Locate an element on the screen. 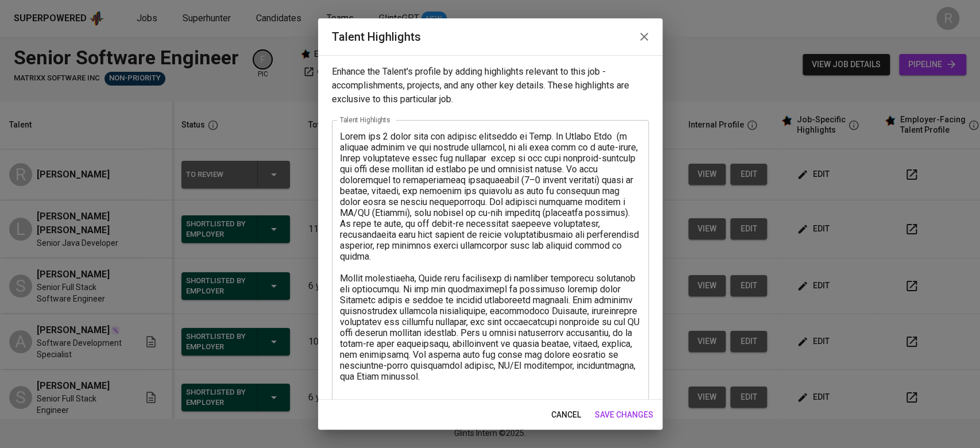  h2: Talent Highlights is located at coordinates (490, 36).